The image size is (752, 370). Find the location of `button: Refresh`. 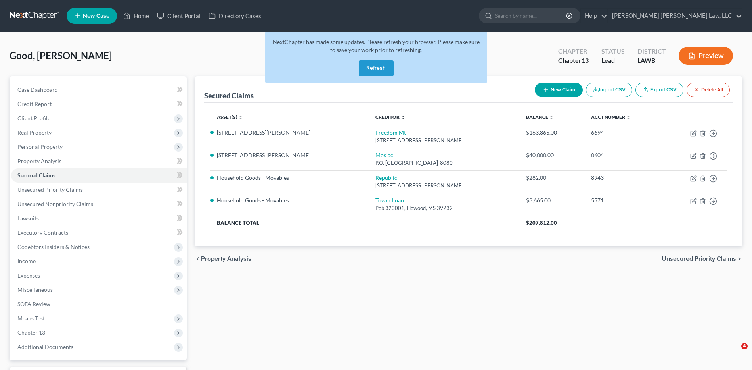

button: Refresh is located at coordinates (376, 68).